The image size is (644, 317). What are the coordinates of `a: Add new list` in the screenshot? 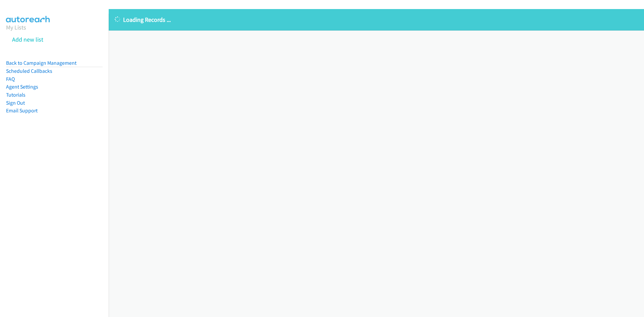 It's located at (27, 39).